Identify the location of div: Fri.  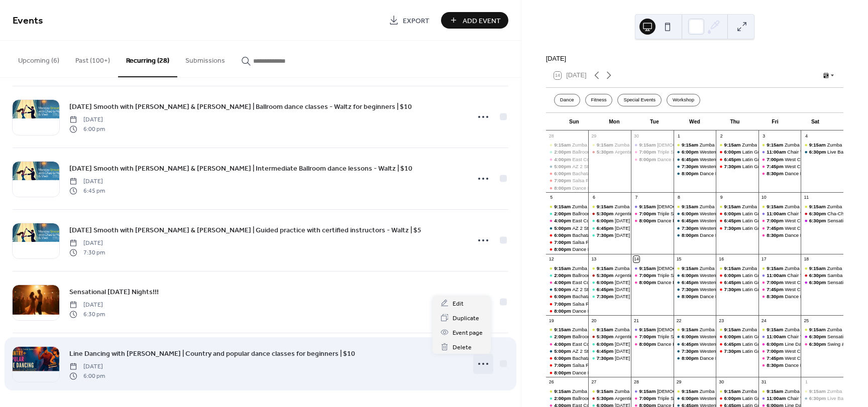
(775, 122).